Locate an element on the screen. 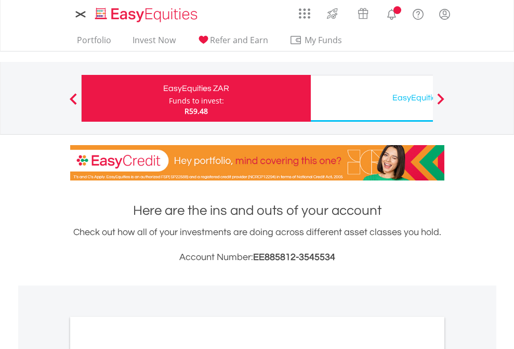  img: EasyCredit Promotion Banner is located at coordinates (257, 163).